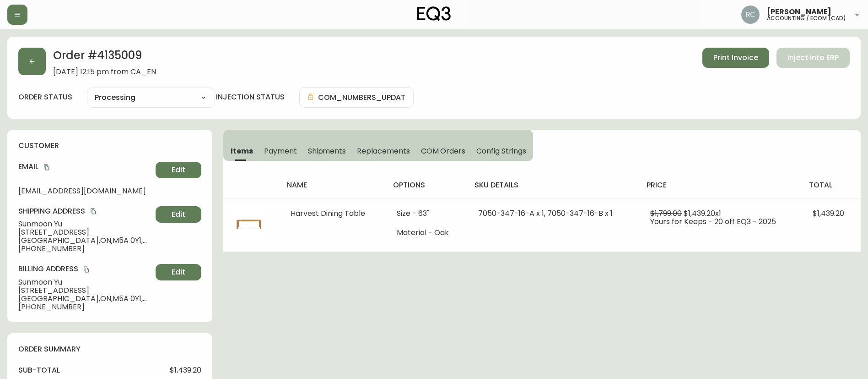  Describe the element at coordinates (545, 213) in the screenshot. I see `span: 7050-347-16-A x 1, 7050-347-16-B x 1` at that location.